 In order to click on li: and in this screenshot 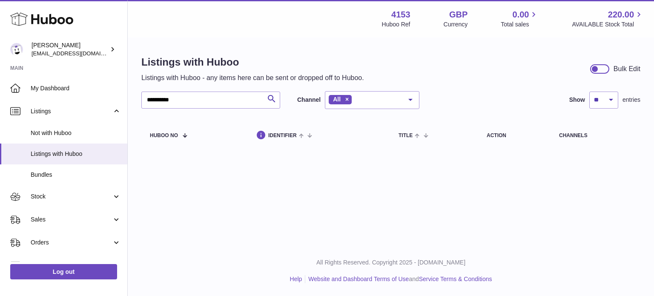, I will do `click(399, 279)`.